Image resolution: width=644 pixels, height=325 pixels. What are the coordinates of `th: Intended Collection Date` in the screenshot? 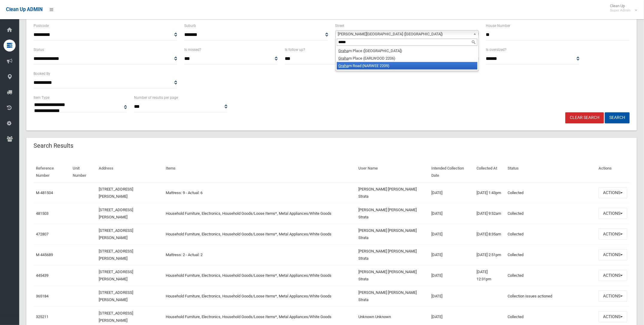 It's located at (451, 172).